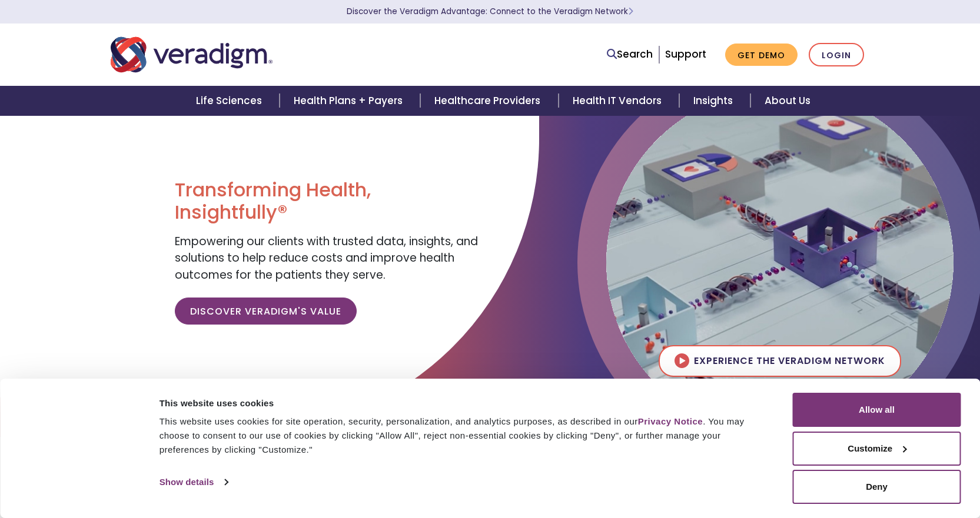 This screenshot has height=518, width=980. I want to click on a: Privacy Notice, so click(670, 421).